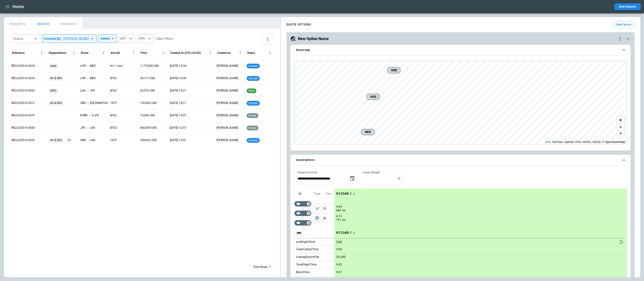  What do you see at coordinates (339, 216) in the screenshot?
I see `p: 4:13` at bounding box center [339, 216].